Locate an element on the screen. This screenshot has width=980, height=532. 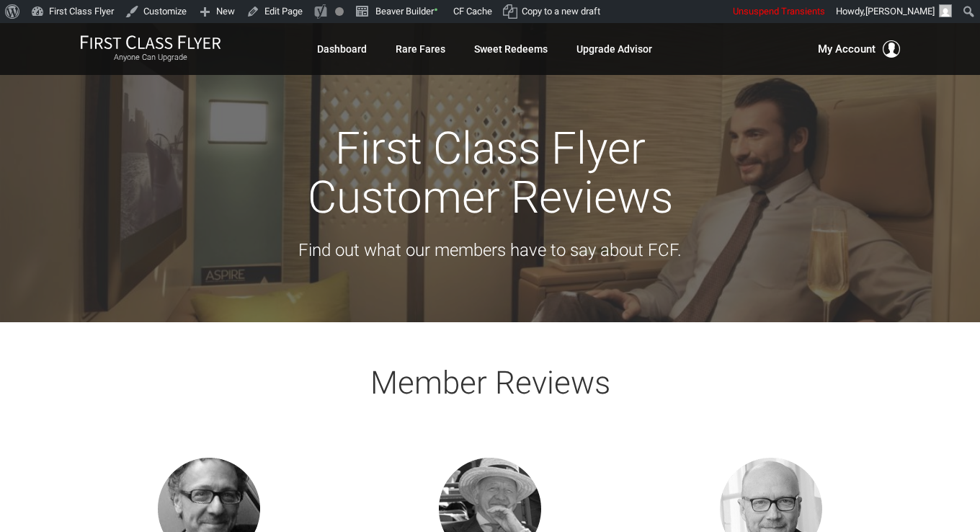
img: First Class Flyer is located at coordinates (150, 42).